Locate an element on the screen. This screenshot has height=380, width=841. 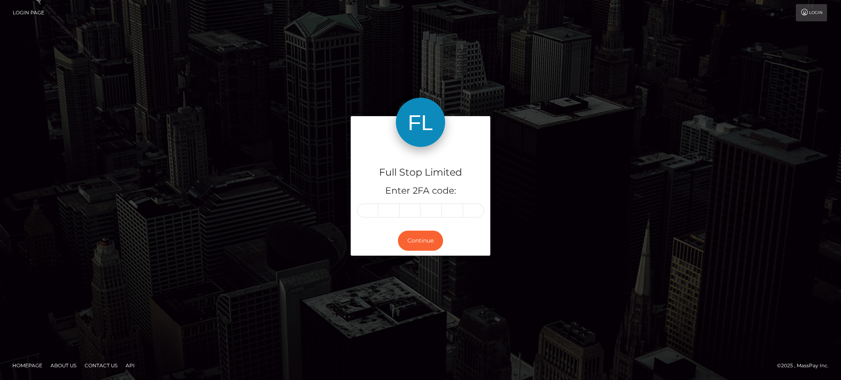
h5: Enter 2FA code: is located at coordinates (420, 191).